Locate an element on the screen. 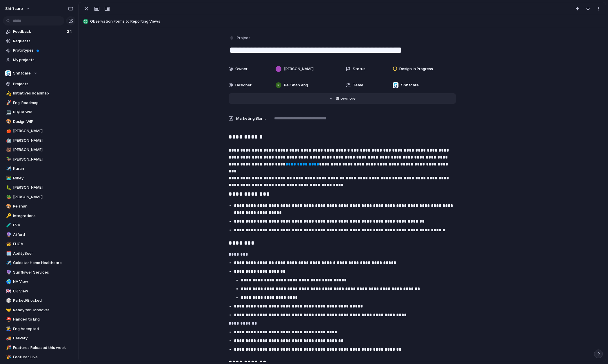  a: 💻PO/BA WIP is located at coordinates (39, 112).